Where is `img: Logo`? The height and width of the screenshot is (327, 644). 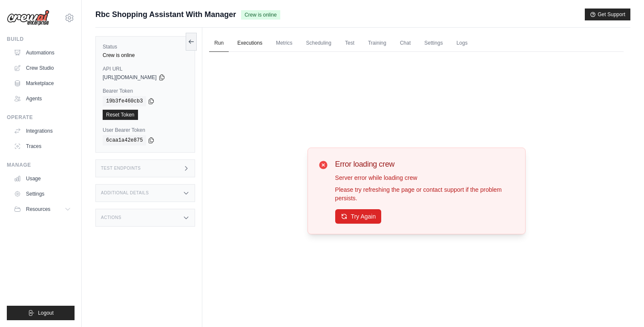
img: Logo is located at coordinates (28, 18).